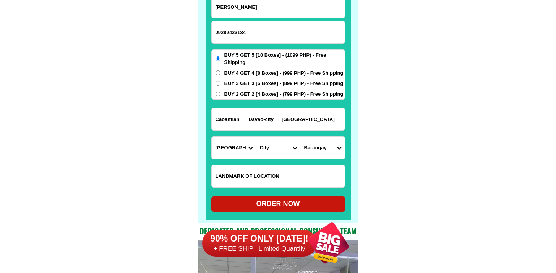 Image resolution: width=556 pixels, height=273 pixels. I want to click on div: ORDER NOW, so click(278, 203).